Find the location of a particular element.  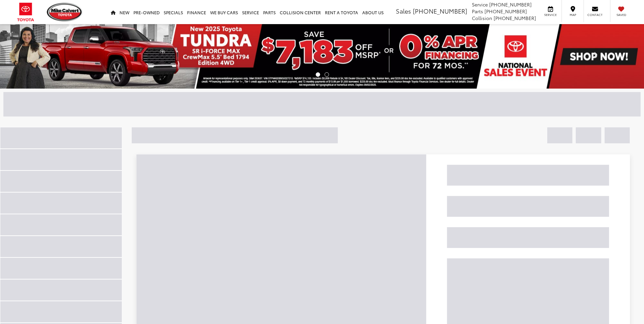

span: Sales is located at coordinates (403, 11).